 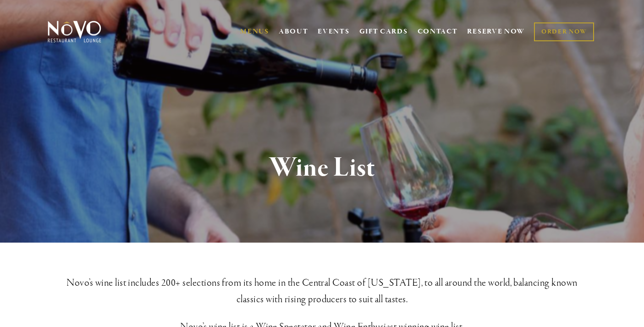 I want to click on img: Novo Restaurant &amp; Lounge, so click(x=74, y=32).